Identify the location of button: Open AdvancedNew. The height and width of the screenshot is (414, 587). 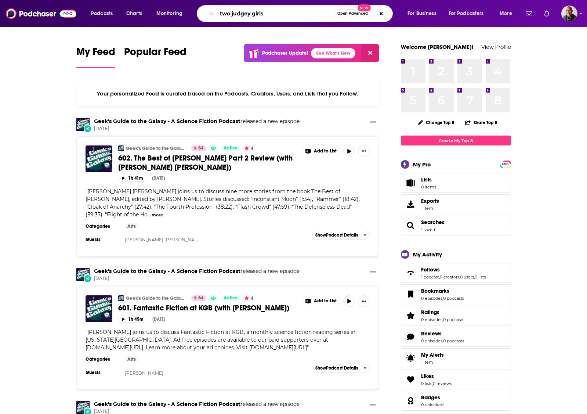
(352, 14).